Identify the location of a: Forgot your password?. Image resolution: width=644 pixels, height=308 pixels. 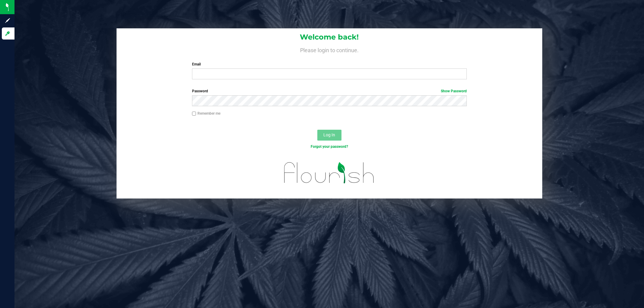
(329, 146).